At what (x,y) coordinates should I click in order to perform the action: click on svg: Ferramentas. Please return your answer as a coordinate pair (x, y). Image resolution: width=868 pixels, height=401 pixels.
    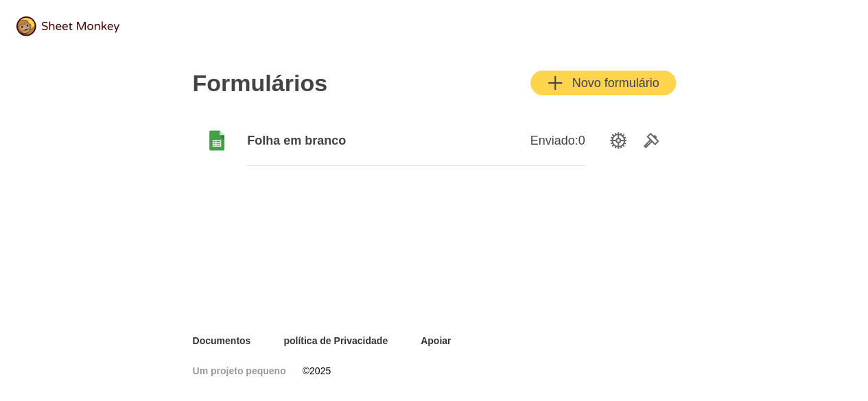
    Looking at the image, I should click on (651, 141).